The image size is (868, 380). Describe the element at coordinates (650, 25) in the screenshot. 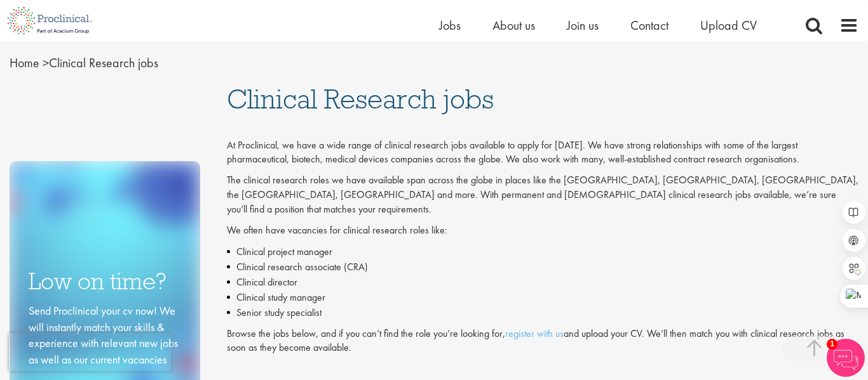

I see `span: Contact` at that location.